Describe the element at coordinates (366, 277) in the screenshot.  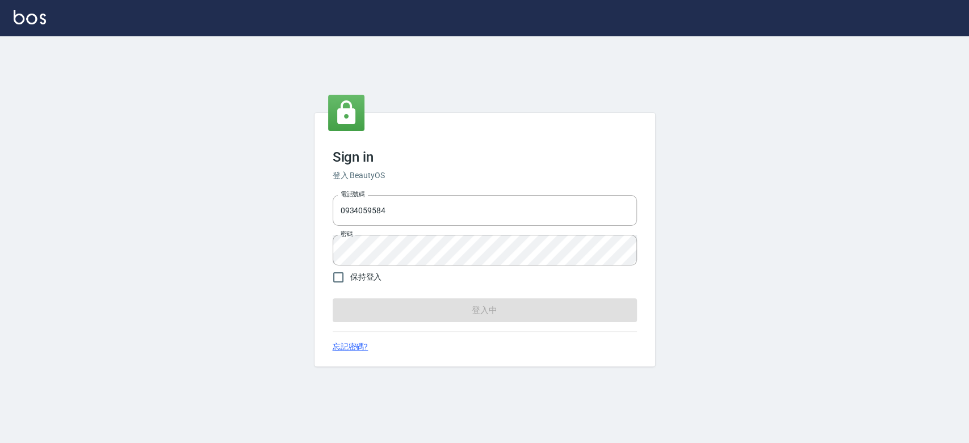
I see `span: 保持登入` at that location.